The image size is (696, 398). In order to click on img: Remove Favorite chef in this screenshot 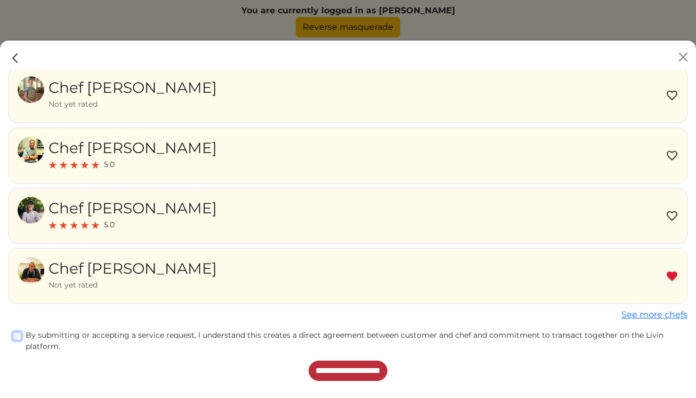, I will do `click(672, 276)`.